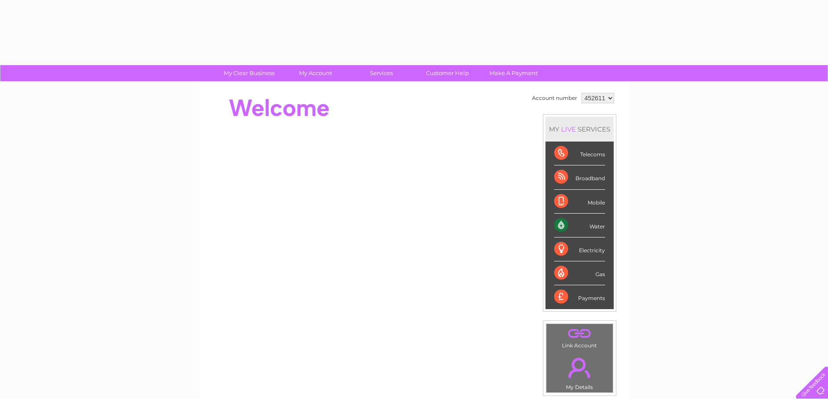  What do you see at coordinates (579, 337) in the screenshot?
I see `td: Link Account` at bounding box center [579, 337].